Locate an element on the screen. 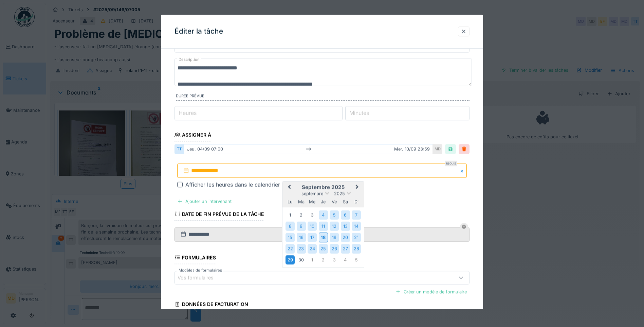 This screenshot has height=327, width=644. div: Choose mardi 2 septembre 2025 is located at coordinates (301, 215).